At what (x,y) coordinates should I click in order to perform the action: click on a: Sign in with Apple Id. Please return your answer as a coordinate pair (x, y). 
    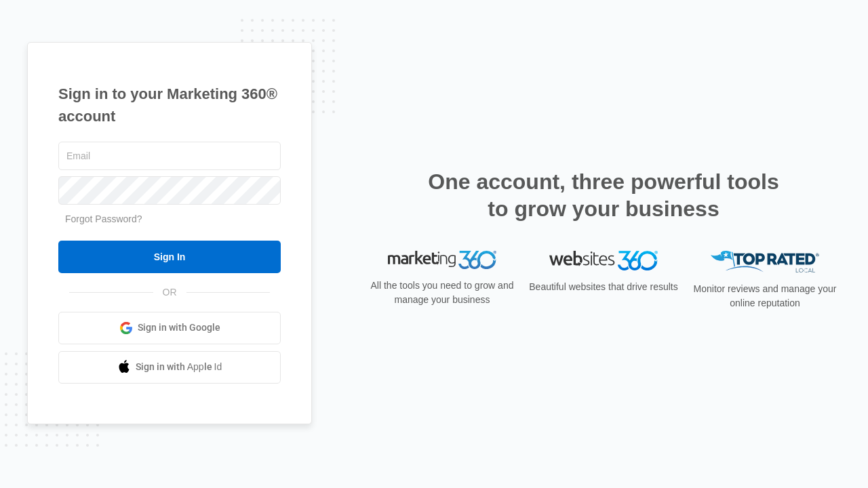
    Looking at the image, I should click on (170, 367).